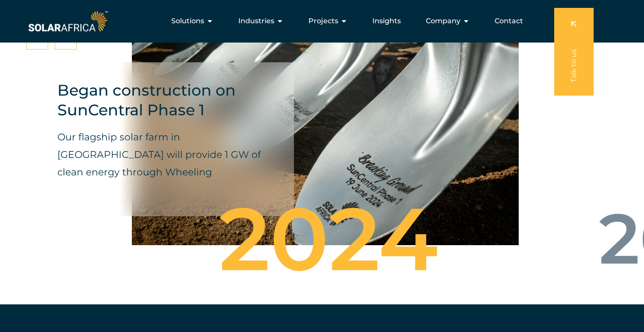 The height and width of the screenshot is (332, 644). Describe the element at coordinates (387, 21) in the screenshot. I see `a: Insights` at that location.